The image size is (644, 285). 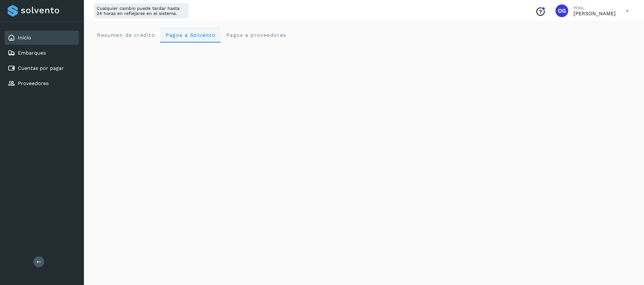 I want to click on a: Proveedores, so click(x=33, y=83).